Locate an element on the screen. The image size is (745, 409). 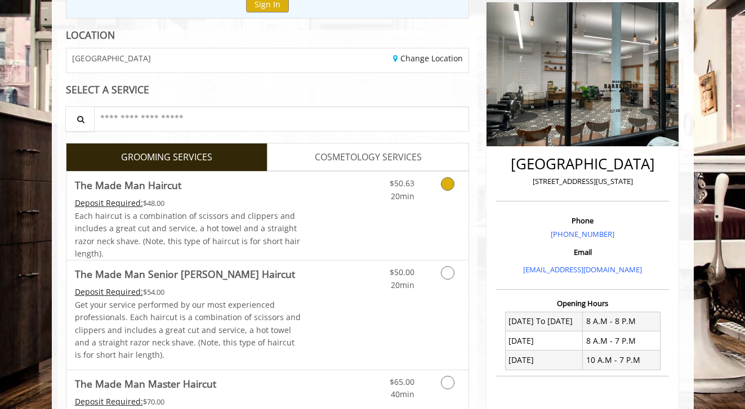
td: 8 A.M - 7 P.M is located at coordinates (622, 341).